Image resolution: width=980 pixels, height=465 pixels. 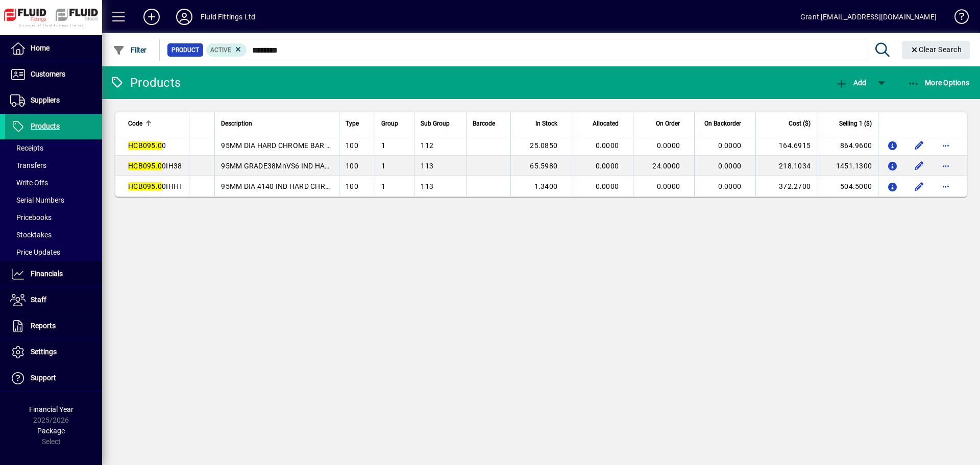 What do you see at coordinates (440, 123) in the screenshot?
I see `div: Sub Group` at bounding box center [440, 123].